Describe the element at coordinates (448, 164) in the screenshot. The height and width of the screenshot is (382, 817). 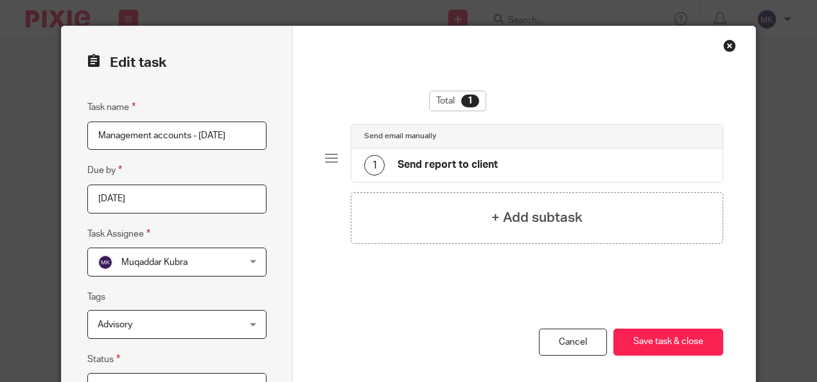
I see `h4: Send report to client` at that location.